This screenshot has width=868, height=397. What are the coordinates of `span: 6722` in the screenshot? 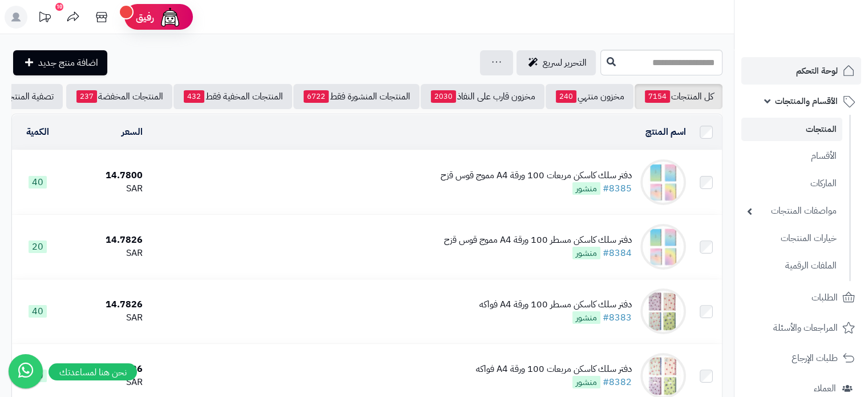 It's located at (317, 97).